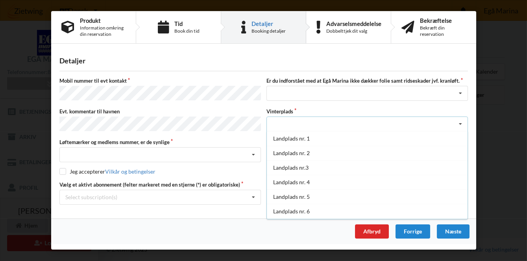 The image size is (527, 261). Describe the element at coordinates (91, 197) in the screenshot. I see `div: Select subscription(s)` at that location.